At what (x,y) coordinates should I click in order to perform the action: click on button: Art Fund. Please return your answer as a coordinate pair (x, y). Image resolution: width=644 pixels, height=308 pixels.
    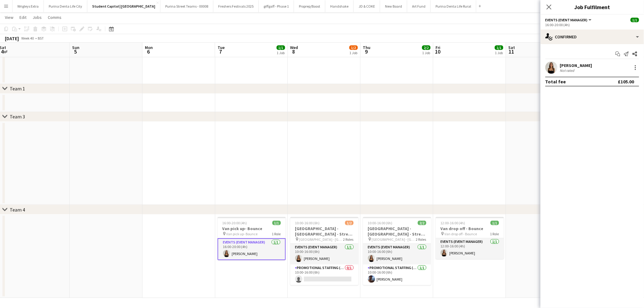
    Looking at the image, I should click on (419, 6).